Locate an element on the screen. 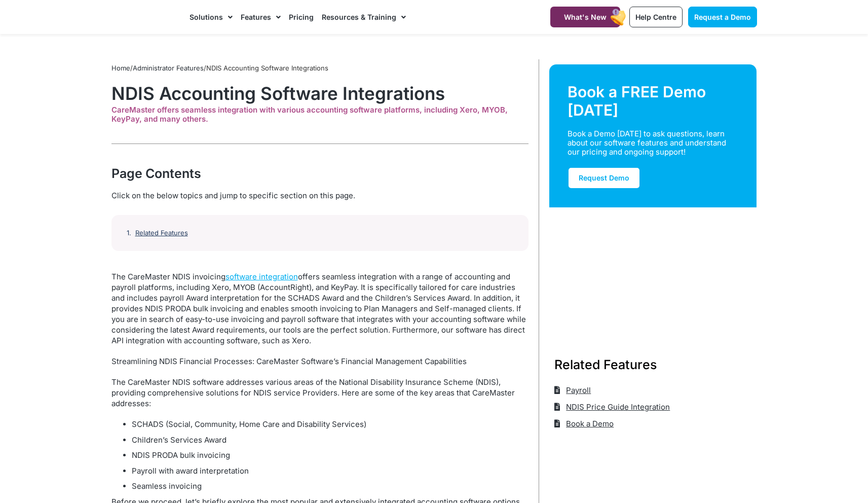  a: Administrator Features is located at coordinates (168, 68).